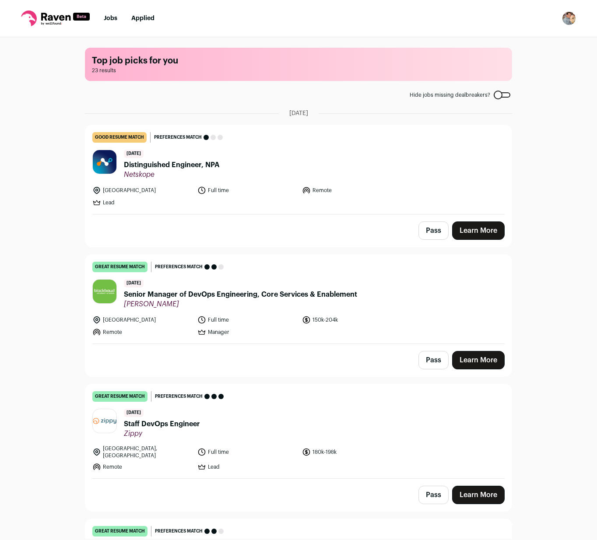 This screenshot has width=597, height=540. I want to click on span: Zippy, so click(162, 434).